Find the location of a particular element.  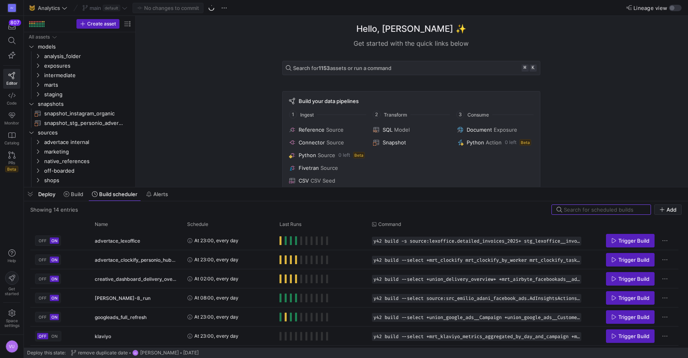

span: y42 build --select +mrt_clockify mrt_clockify_by_worker mrt_clockify_task_level +stg_hubspot_adve... is located at coordinates (477, 260).